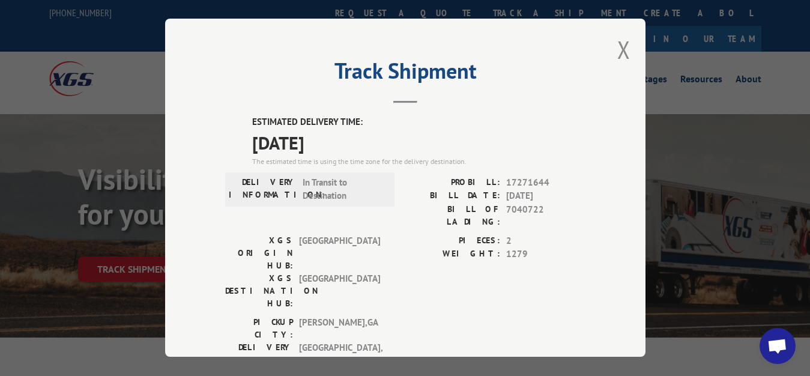 The height and width of the screenshot is (376, 810). What do you see at coordinates (453, 215) in the screenshot?
I see `label: BILL OF LADING:` at bounding box center [453, 215].